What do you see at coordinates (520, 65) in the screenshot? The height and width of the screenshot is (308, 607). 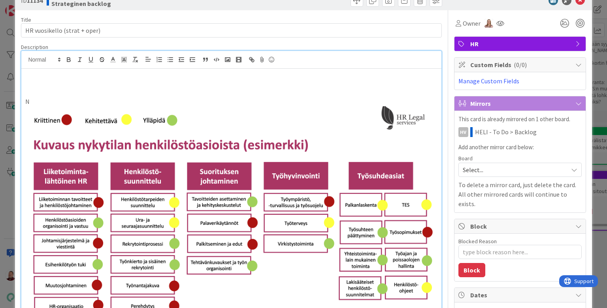 I see `span: ( 0/0 )` at bounding box center [520, 65].